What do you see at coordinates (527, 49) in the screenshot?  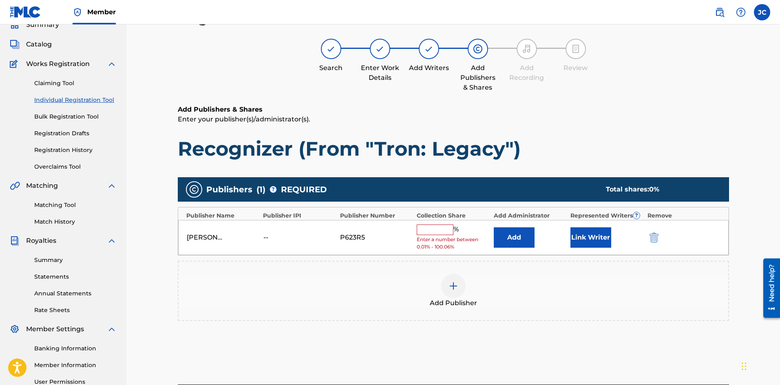 I see `img: step indicator icon for Add Recording` at bounding box center [527, 49].